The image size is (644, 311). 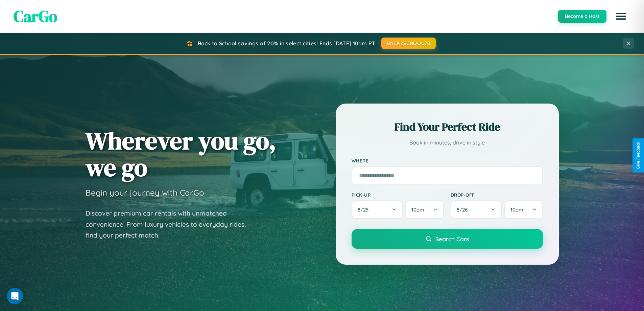 I want to click on label: Pick-up, so click(x=398, y=195).